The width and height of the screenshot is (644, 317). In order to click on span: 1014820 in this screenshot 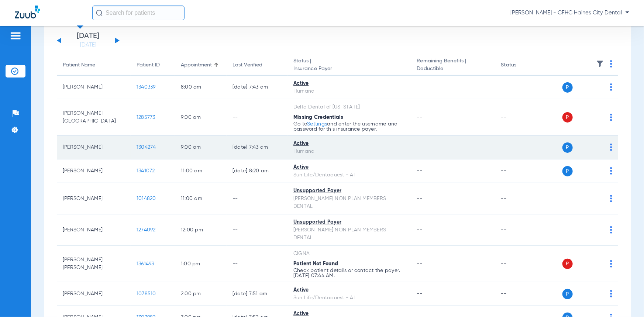, I will do `click(146, 199)`.